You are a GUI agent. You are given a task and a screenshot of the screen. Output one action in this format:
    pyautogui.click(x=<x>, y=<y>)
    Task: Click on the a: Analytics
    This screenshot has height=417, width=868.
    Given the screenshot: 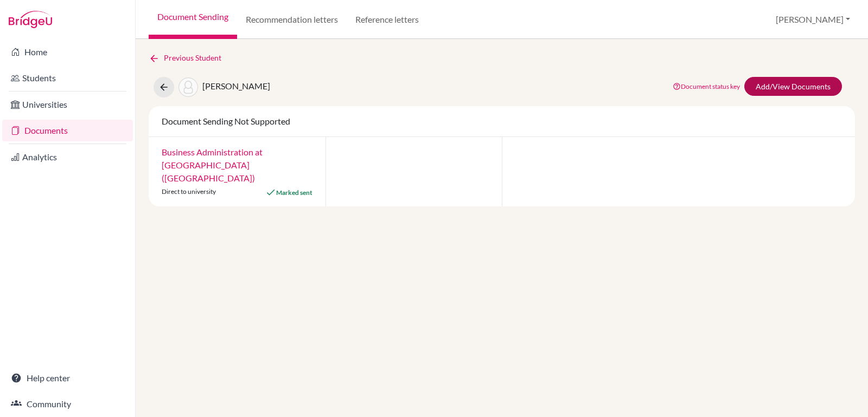 What is the action you would take?
    pyautogui.click(x=67, y=157)
    